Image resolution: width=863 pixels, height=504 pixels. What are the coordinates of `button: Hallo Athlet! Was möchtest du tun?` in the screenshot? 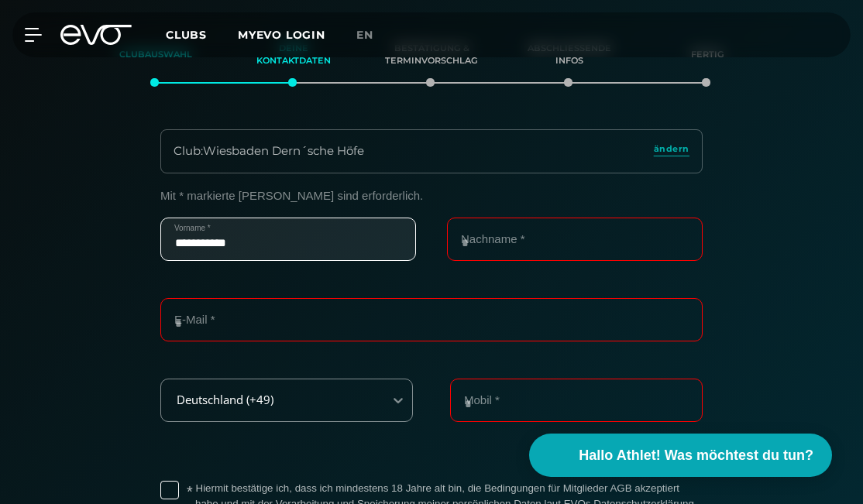 It's located at (681, 455).